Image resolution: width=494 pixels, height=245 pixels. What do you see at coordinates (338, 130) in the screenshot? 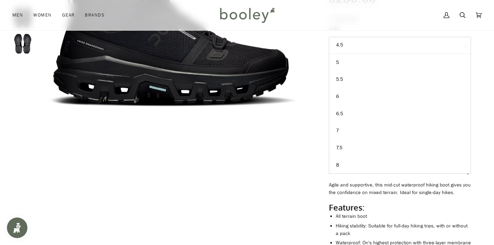
I see `span: 7` at bounding box center [338, 130].